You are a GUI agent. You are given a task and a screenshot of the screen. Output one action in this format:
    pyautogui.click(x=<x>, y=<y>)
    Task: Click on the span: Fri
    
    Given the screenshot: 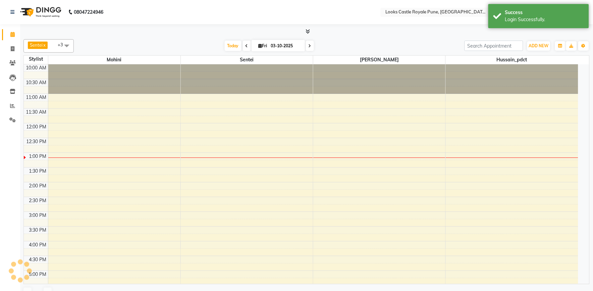 What is the action you would take?
    pyautogui.click(x=263, y=46)
    